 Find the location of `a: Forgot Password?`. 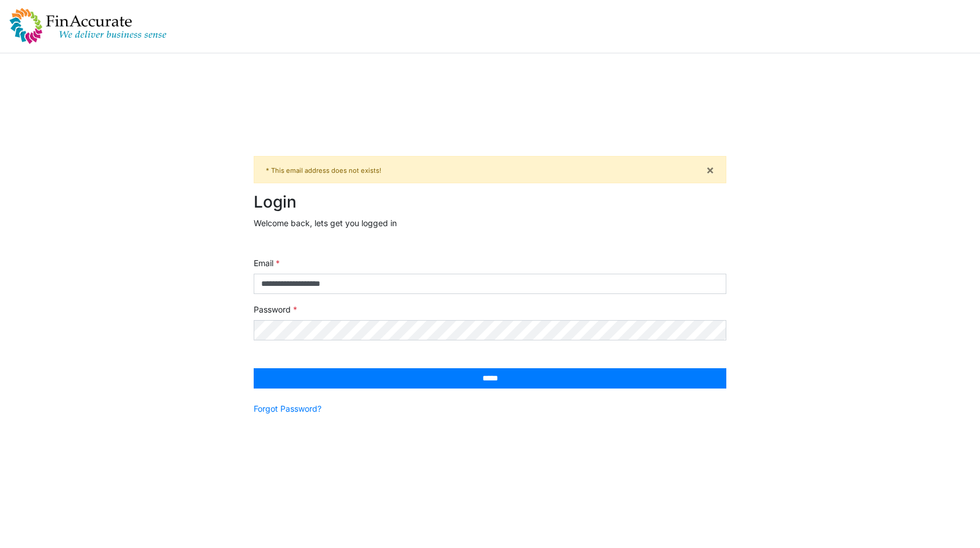

a: Forgot Password? is located at coordinates (287, 408).